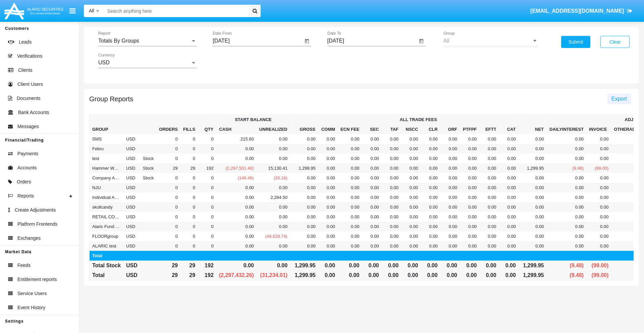 This screenshot has width=644, height=333. I want to click on th: Start Balance, so click(253, 120).